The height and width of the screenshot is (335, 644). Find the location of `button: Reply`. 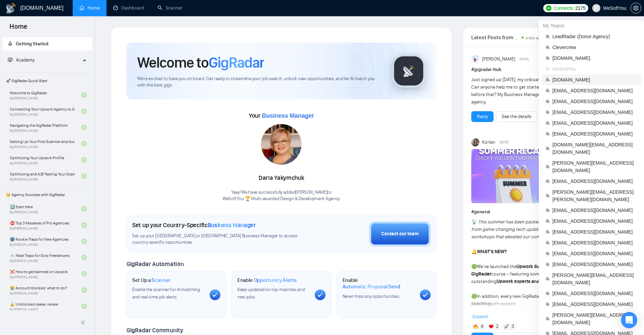

button: Reply is located at coordinates (482, 117).